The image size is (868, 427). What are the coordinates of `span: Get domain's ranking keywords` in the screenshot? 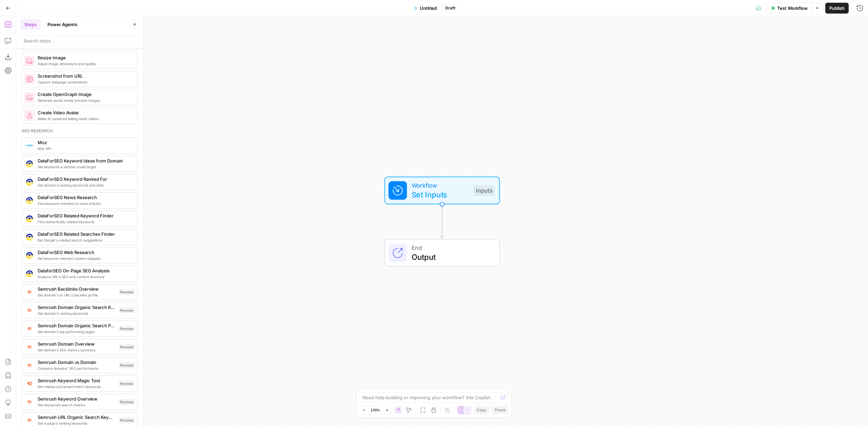 It's located at (77, 314).